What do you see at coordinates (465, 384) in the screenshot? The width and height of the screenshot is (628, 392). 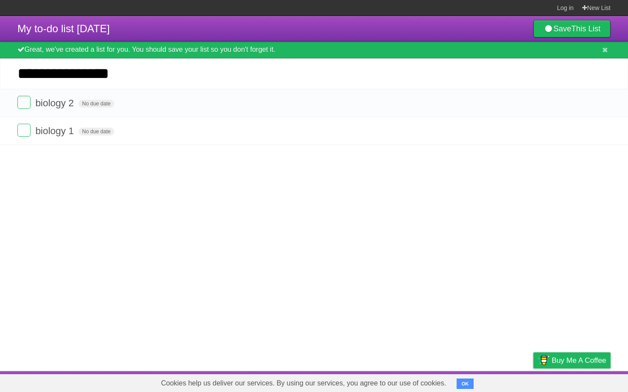 I see `button: OK` at bounding box center [465, 384].